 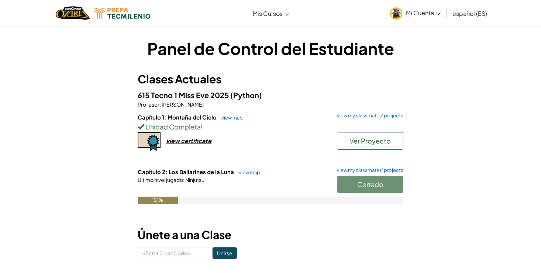 I want to click on img: certificate-icon.png, so click(x=149, y=142).